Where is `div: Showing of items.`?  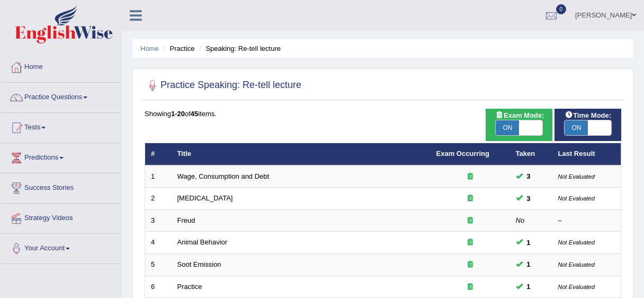
div: Showing of items. is located at coordinates (383, 113).